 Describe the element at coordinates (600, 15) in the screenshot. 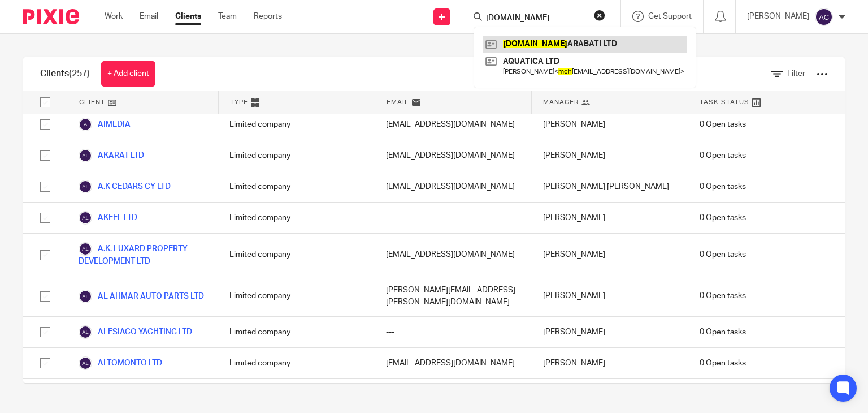

I see `button: Clear` at that location.